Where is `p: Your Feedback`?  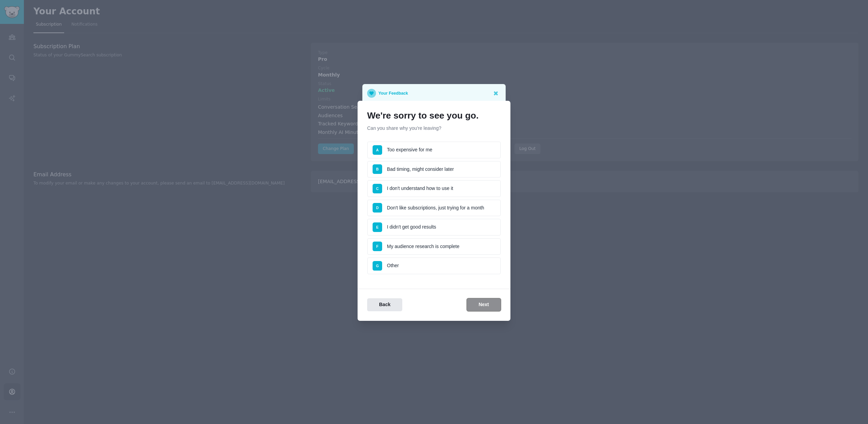 p: Your Feedback is located at coordinates (393, 93).